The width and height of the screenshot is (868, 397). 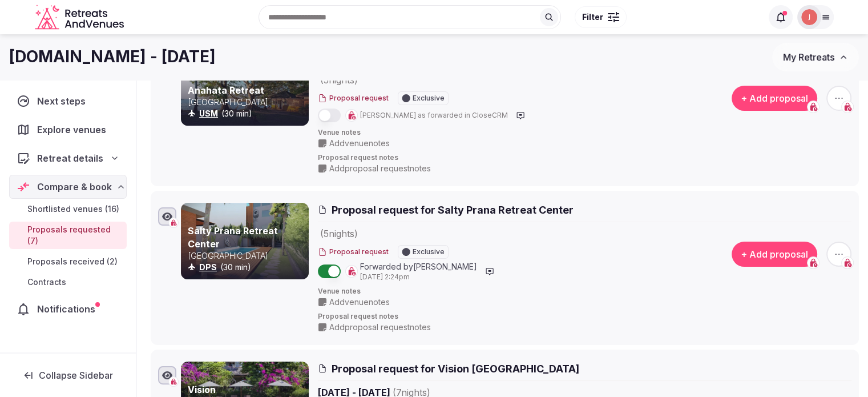 What do you see at coordinates (452, 210) in the screenshot?
I see `span: Proposal request for Salty Prana Retreat Center` at bounding box center [452, 210].